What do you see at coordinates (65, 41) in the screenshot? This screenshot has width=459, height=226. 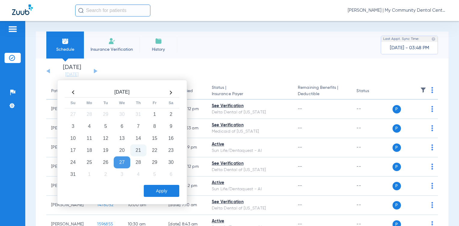 I see `img: Schedule` at bounding box center [65, 41].